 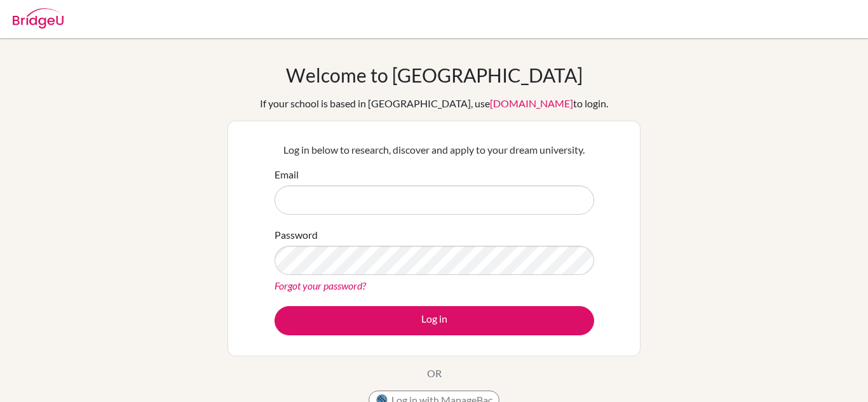 What do you see at coordinates (286, 175) in the screenshot?
I see `label: Email` at bounding box center [286, 175].